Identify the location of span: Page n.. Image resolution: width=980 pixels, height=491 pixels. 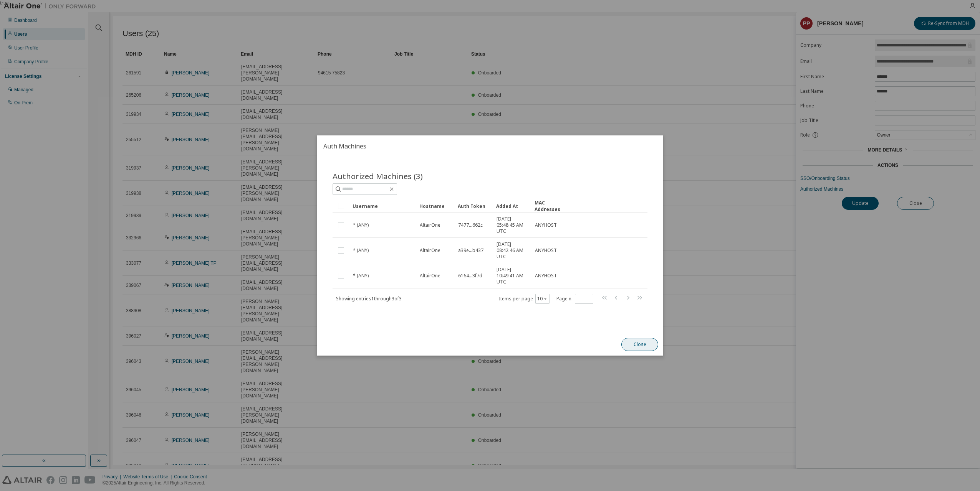
(575, 299).